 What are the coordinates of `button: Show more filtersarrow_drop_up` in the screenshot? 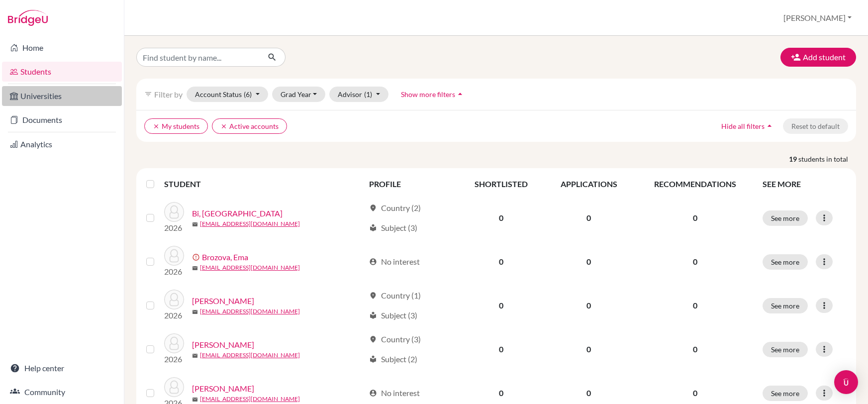 It's located at (433, 94).